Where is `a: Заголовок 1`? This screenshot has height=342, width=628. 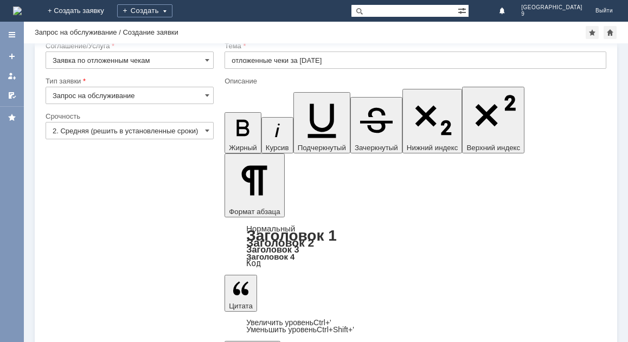 a: Заголовок 1 is located at coordinates (291, 235).